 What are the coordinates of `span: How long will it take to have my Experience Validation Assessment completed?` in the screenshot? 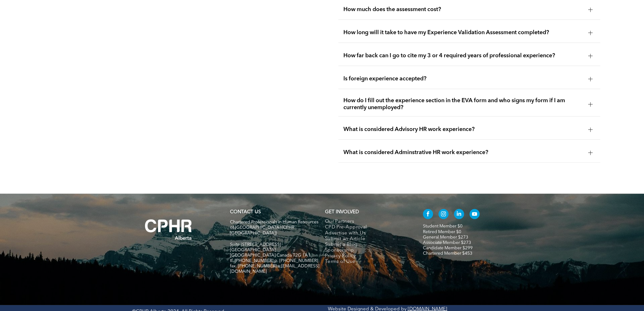 It's located at (463, 32).